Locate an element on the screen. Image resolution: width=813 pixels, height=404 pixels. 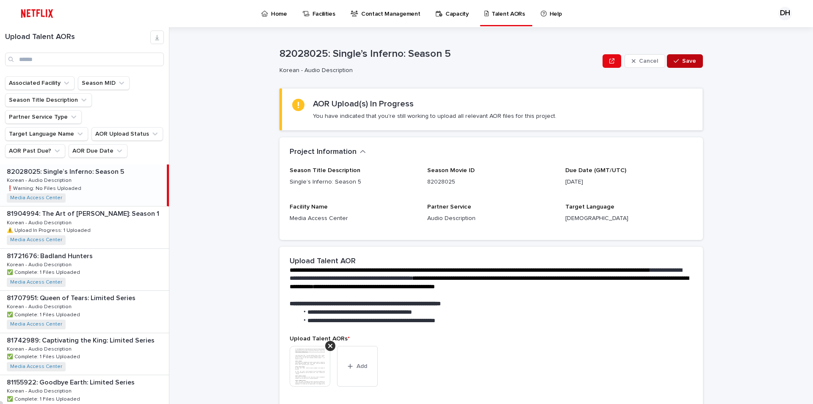
img: ifQbXi3ZQGMSEF7WDB7W is located at coordinates (37, 14).